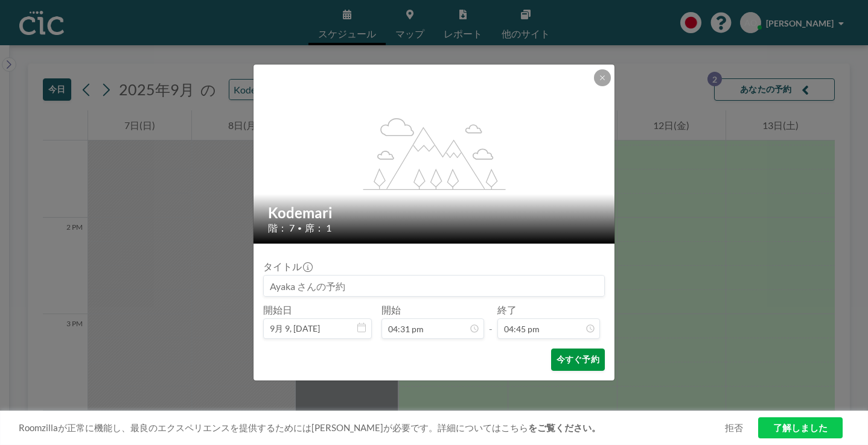 This screenshot has width=868, height=445. What do you see at coordinates (287, 267) in the screenshot?
I see `label: タイトル` at bounding box center [287, 267].